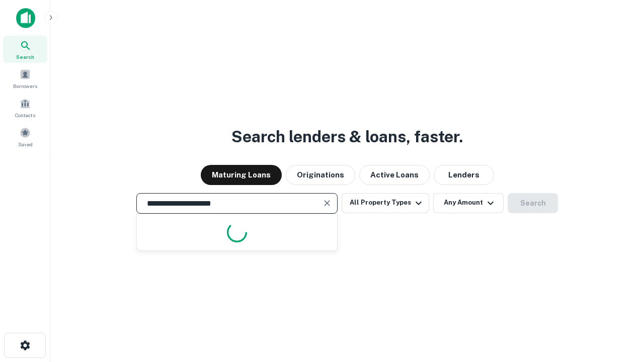  Describe the element at coordinates (619, 305) in the screenshot. I see `div: Chat Widget` at that location.